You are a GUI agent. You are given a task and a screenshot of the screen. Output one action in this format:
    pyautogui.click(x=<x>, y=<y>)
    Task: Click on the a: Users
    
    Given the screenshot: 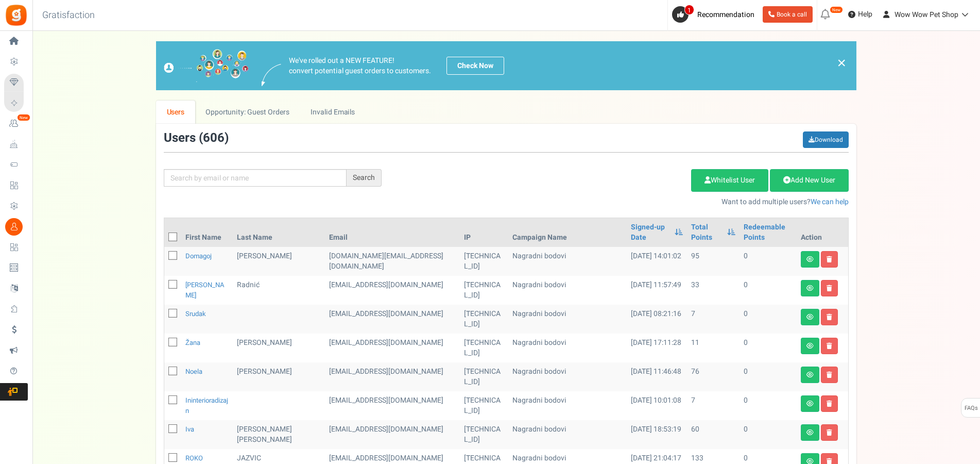 What is the action you would take?
    pyautogui.click(x=175, y=112)
    